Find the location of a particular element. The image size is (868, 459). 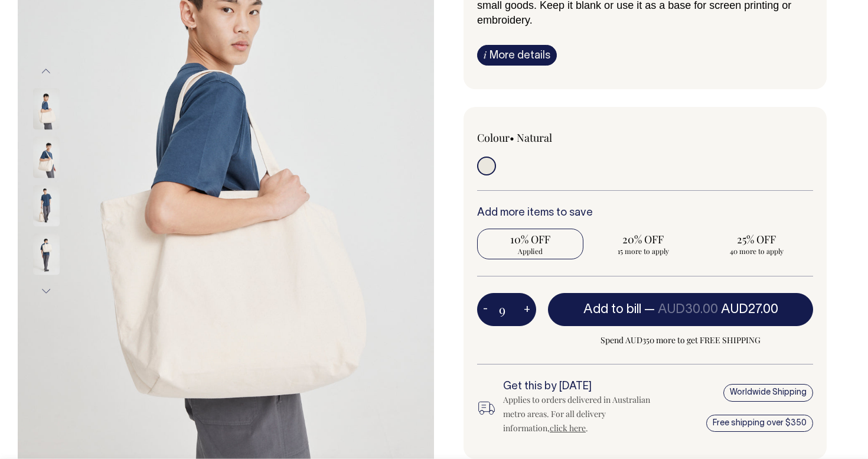

span: AUD30.00 is located at coordinates (688, 309).